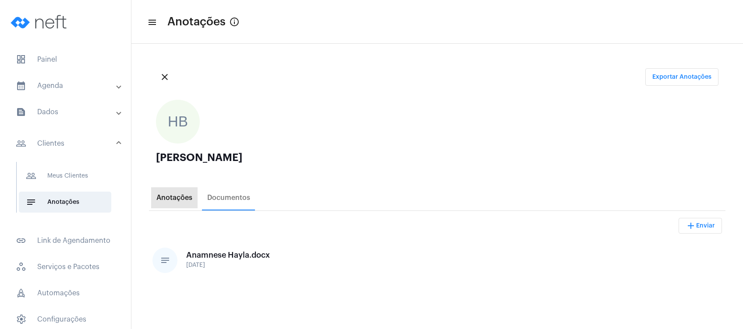 Image resolution: width=743 pixels, height=329 pixels. Describe the element at coordinates (229, 198) in the screenshot. I see `div: Documentos` at that location.